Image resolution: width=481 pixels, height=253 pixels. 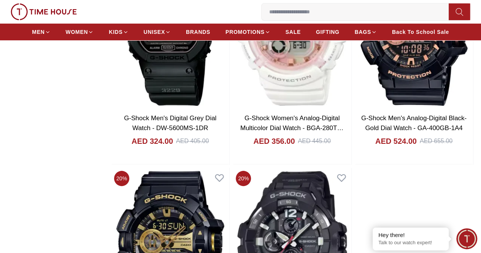 I want to click on span: SALE, so click(x=293, y=32).